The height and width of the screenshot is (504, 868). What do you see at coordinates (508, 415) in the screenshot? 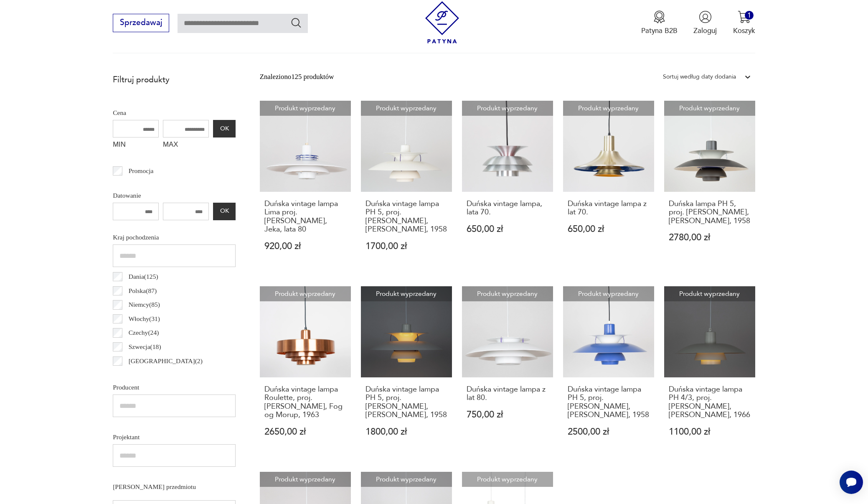
I see `p: 750,00 zł` at bounding box center [508, 415].